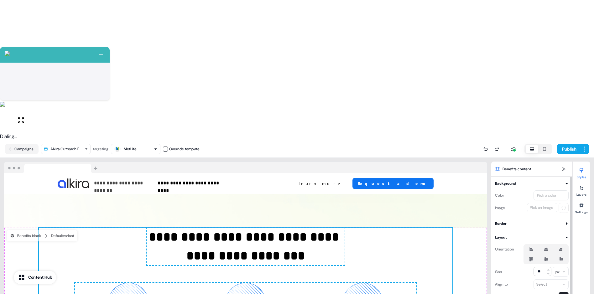  What do you see at coordinates (542, 208) in the screenshot?
I see `button: Pick an image` at bounding box center [542, 208].